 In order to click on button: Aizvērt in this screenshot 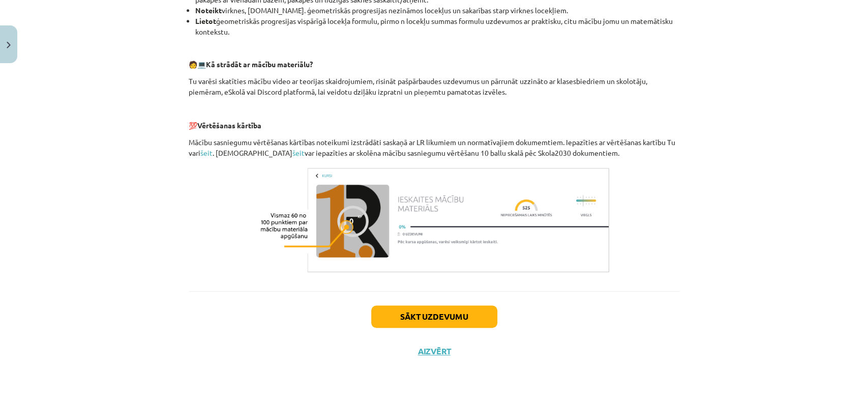, I will do `click(434, 351)`.